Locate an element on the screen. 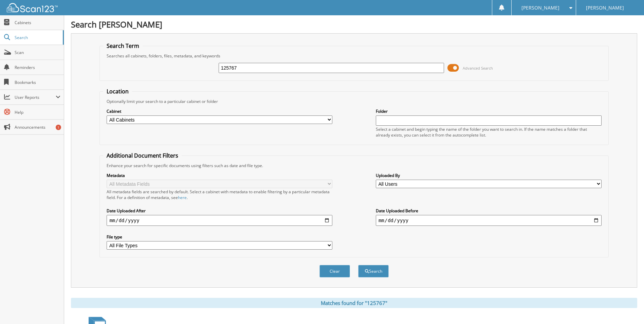 This screenshot has height=324, width=644. label: Date Uploaded Before is located at coordinates (488, 211).